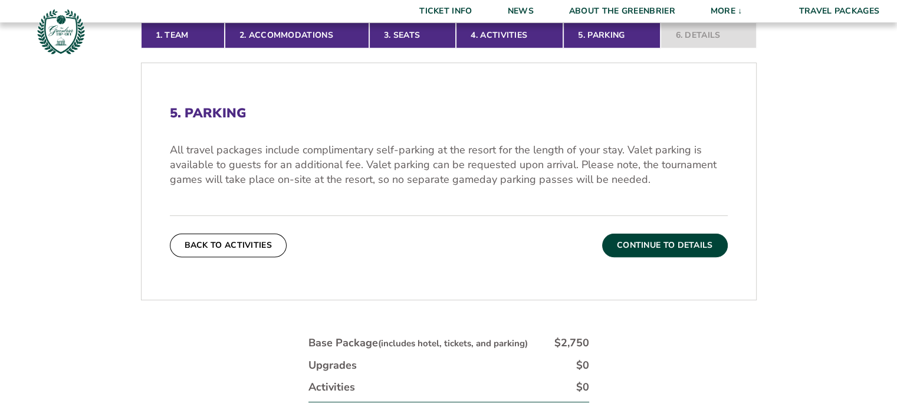 The width and height of the screenshot is (897, 410). What do you see at coordinates (332, 387) in the screenshot?
I see `div: Activities` at bounding box center [332, 387].